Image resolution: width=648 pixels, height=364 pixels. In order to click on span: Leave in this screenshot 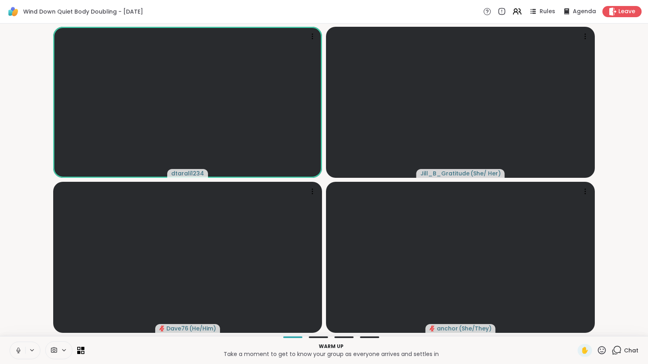, I will do `click(627, 12)`.